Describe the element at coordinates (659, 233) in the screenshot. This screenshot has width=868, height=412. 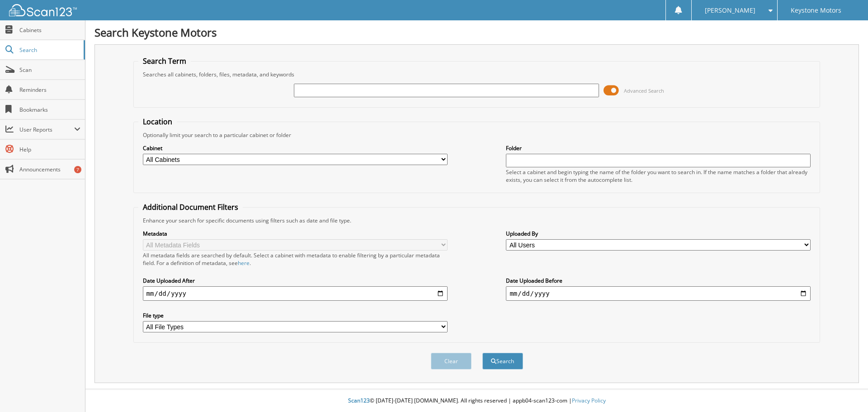
I see `label: Uploaded By` at that location.